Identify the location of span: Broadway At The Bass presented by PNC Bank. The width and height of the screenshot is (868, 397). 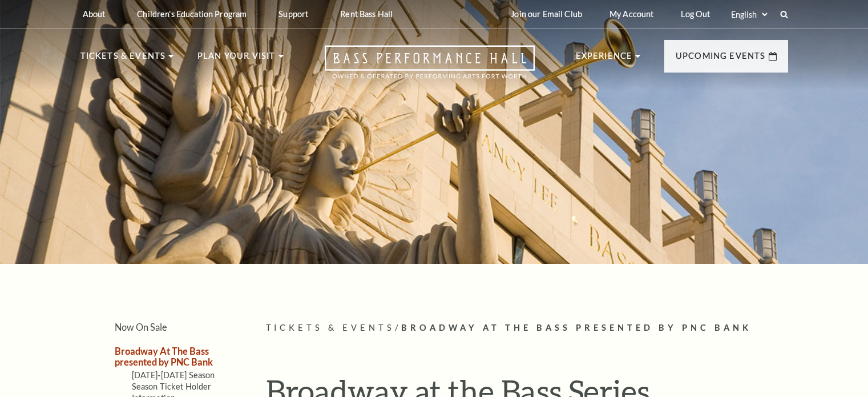
(576, 327).